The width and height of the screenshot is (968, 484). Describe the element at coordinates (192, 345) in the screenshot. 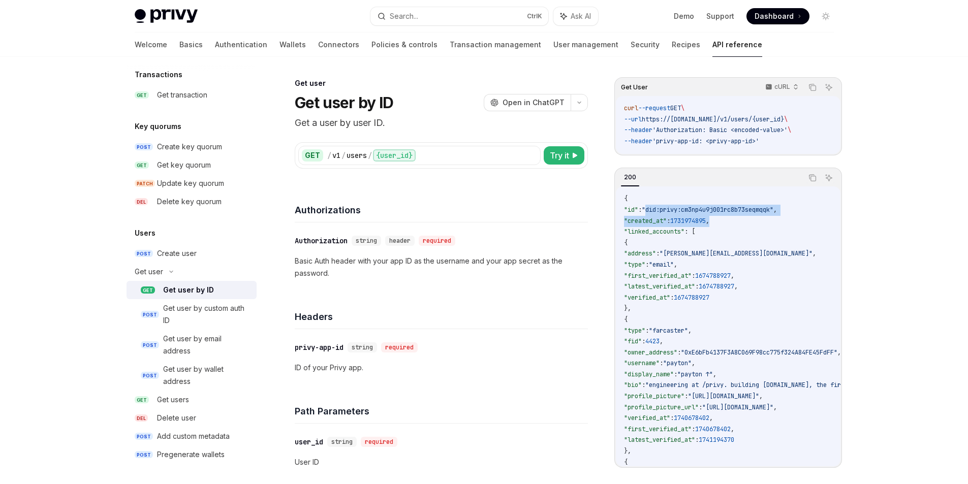

I see `a: POSTGet user by email address` at that location.